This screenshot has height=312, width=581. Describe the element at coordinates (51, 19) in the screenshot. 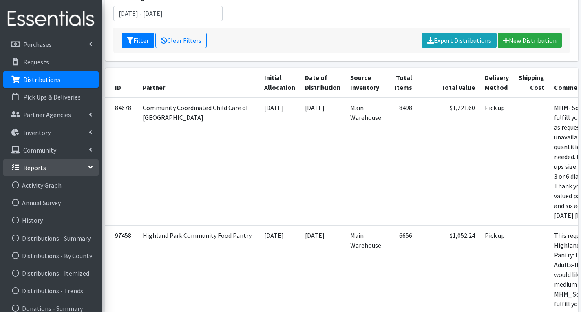

I see `img: HumanEssentials` at that location.